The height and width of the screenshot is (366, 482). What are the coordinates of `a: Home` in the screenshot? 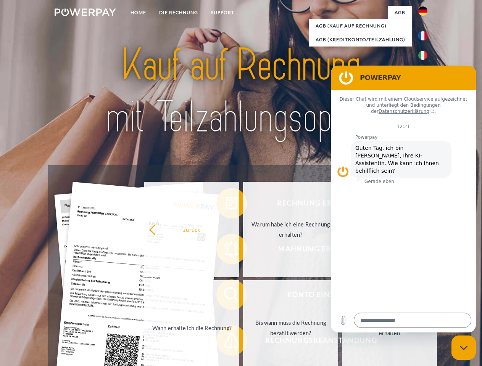 It's located at (138, 13).